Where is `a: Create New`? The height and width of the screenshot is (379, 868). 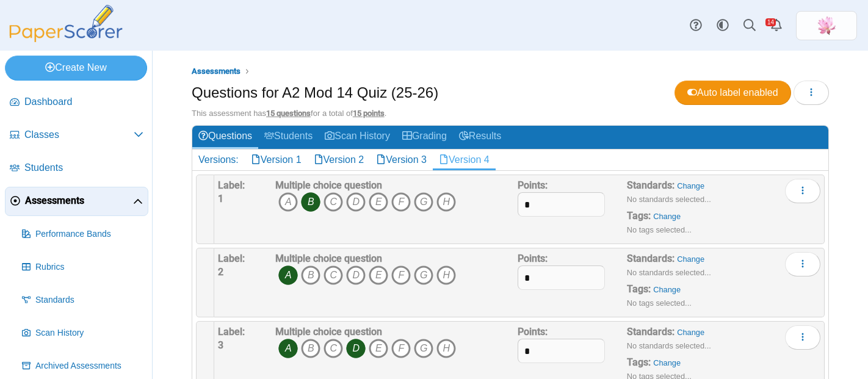
a: Create New is located at coordinates (75, 68).